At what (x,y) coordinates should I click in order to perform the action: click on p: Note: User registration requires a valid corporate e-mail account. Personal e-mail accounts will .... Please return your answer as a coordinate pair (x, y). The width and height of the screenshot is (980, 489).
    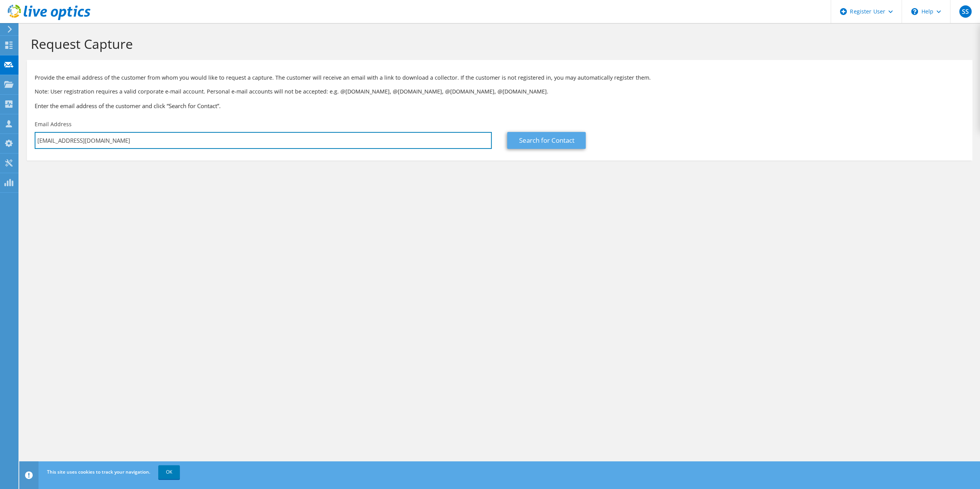
    Looking at the image, I should click on (500, 91).